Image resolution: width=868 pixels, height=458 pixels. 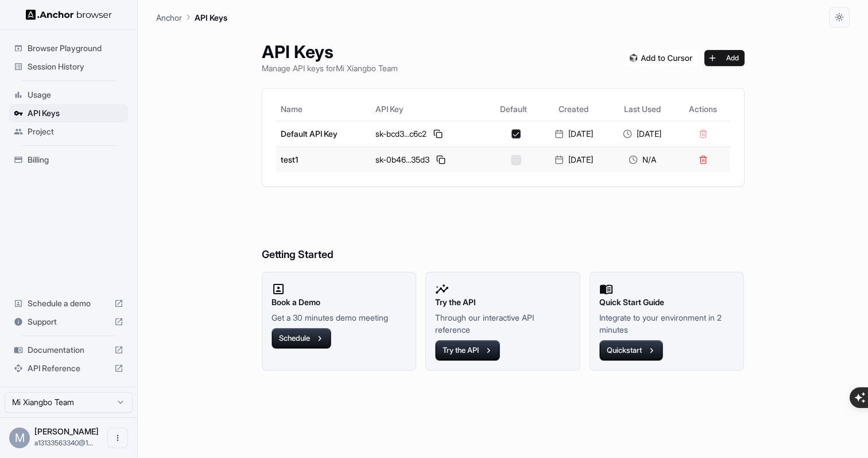 What do you see at coordinates (169, 17) in the screenshot?
I see `p: Anchor` at bounding box center [169, 17].